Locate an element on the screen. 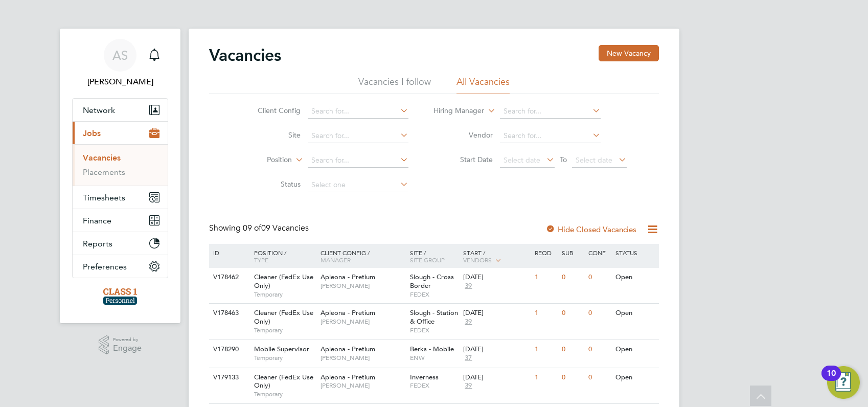 This screenshot has height=407, width=868. button: Network is located at coordinates (120, 110).